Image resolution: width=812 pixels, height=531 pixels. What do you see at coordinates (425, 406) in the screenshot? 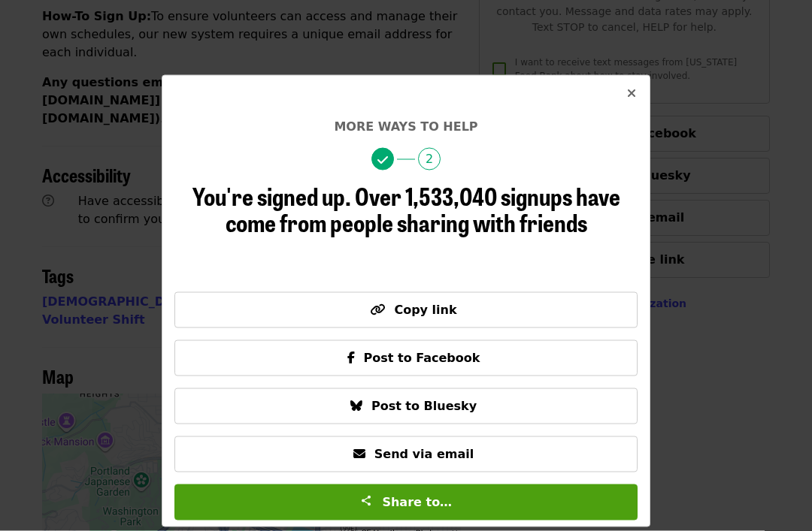
I see `span: Post to Bluesky` at bounding box center [425, 406].